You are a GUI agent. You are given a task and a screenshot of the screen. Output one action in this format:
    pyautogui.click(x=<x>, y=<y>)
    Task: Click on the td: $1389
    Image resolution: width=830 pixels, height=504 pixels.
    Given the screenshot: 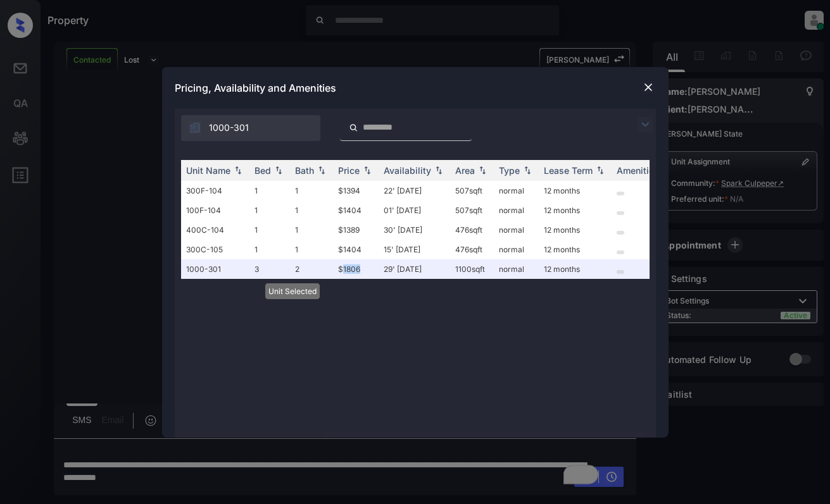 What is the action you would take?
    pyautogui.click(x=355, y=230)
    